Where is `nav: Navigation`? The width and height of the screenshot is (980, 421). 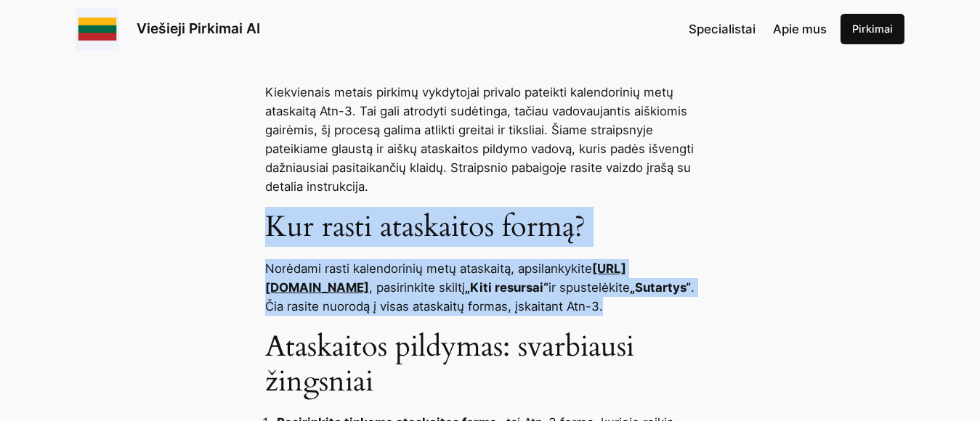
nav: Navigation is located at coordinates (758, 29).